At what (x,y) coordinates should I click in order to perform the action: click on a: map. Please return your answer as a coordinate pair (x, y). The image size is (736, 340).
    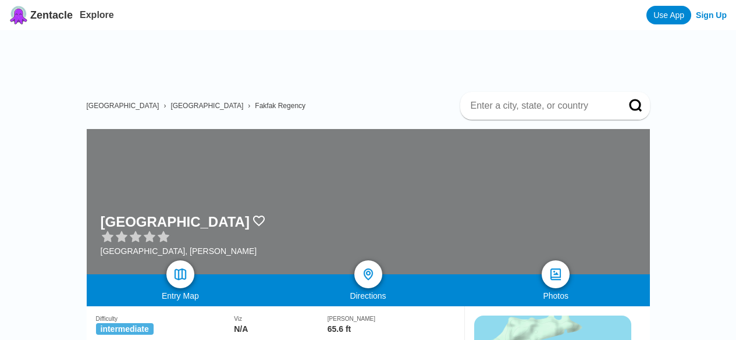
    Looking at the image, I should click on (180, 274).